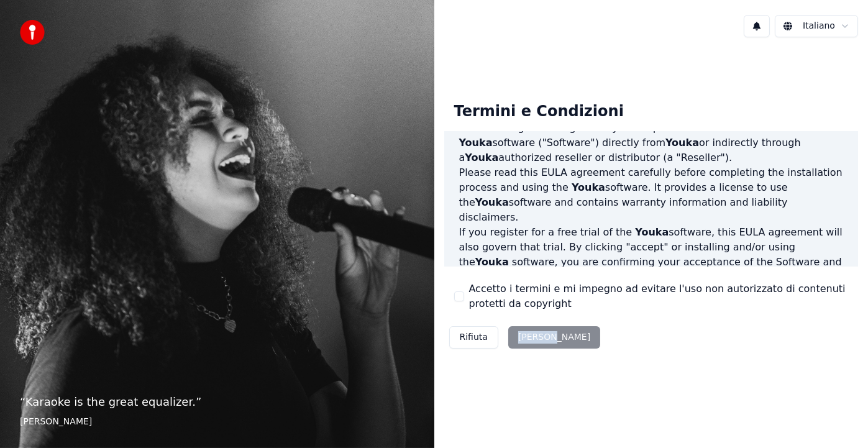  What do you see at coordinates (659, 297) in the screenshot?
I see `label: Accetto i termini e mi impegno ad evitare l'uso non autorizzato di contenuti protetti da copyright` at bounding box center [659, 297].